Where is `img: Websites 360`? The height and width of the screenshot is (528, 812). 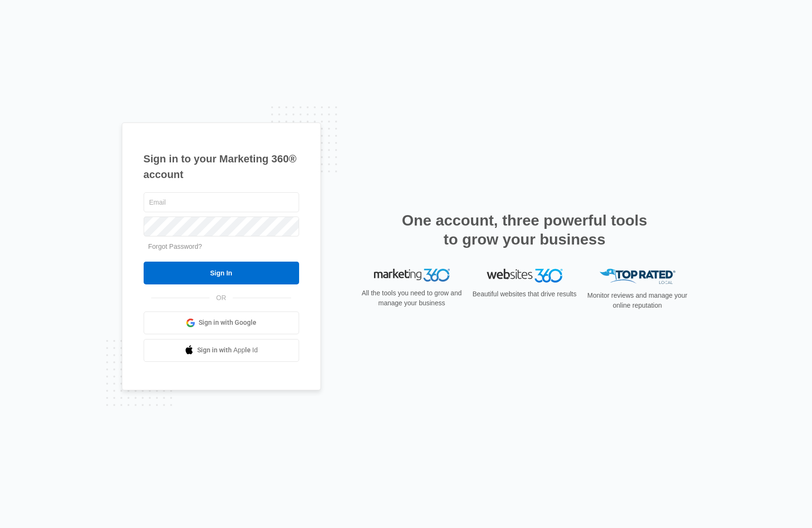
img: Websites 360 is located at coordinates (525, 275).